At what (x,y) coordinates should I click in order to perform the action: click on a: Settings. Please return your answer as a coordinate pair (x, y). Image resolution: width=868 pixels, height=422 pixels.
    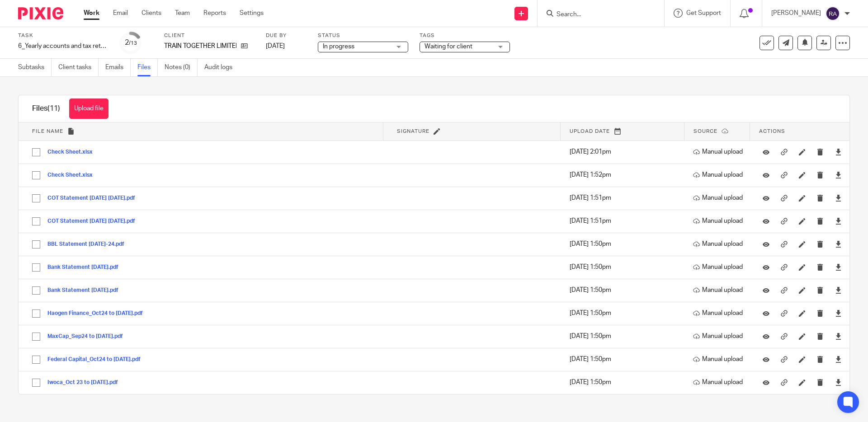
    Looking at the image, I should click on (252, 13).